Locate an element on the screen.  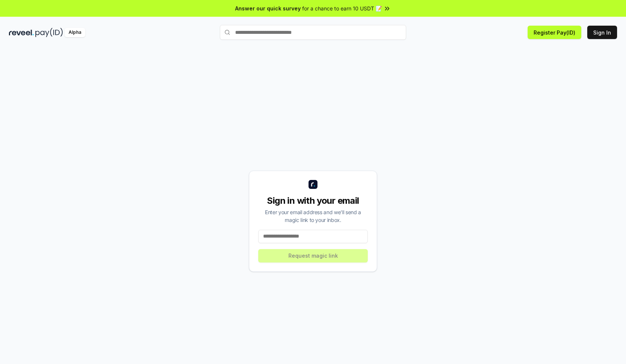
img: reveel_dark is located at coordinates (21, 32).